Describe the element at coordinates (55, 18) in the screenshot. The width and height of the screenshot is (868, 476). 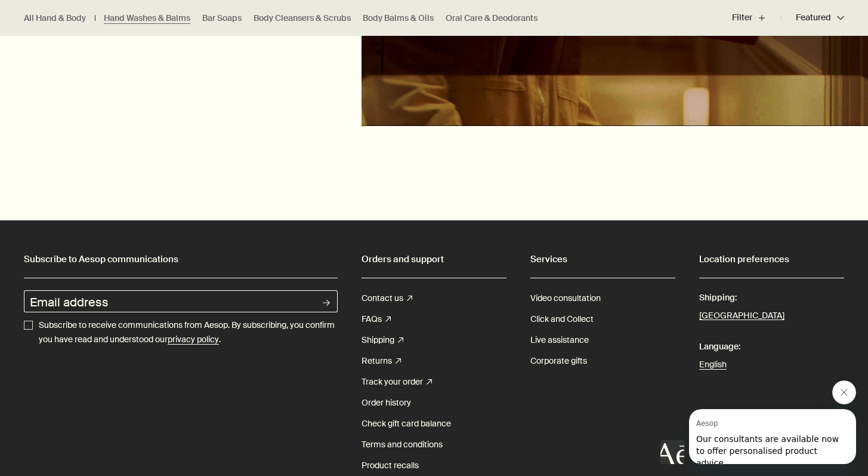
I see `a: All Hand & Body` at that location.